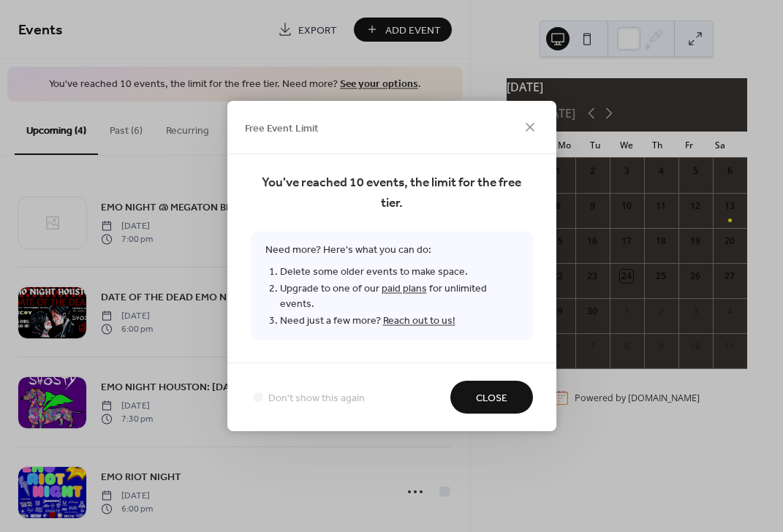 The width and height of the screenshot is (783, 532). What do you see at coordinates (392, 285) in the screenshot?
I see `span: Need more? Here's what you can do:` at bounding box center [392, 285].